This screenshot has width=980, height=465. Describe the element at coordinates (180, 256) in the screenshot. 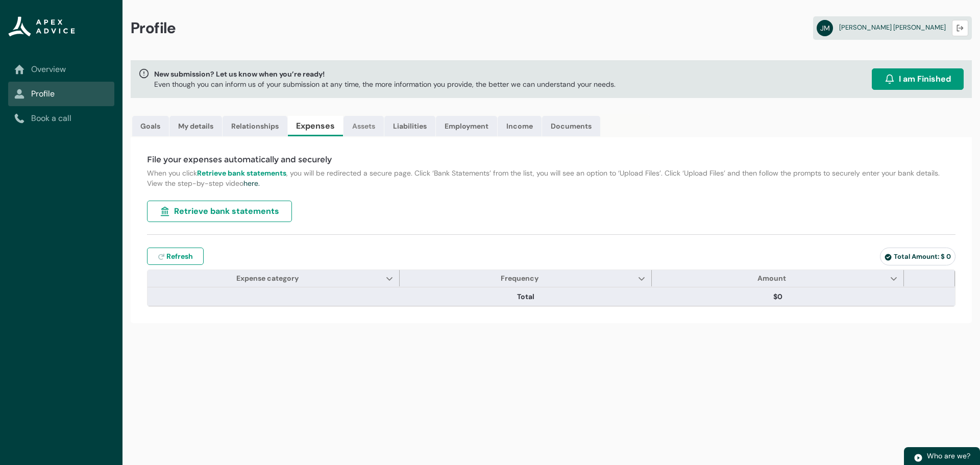

I see `span: Refresh` at that location.